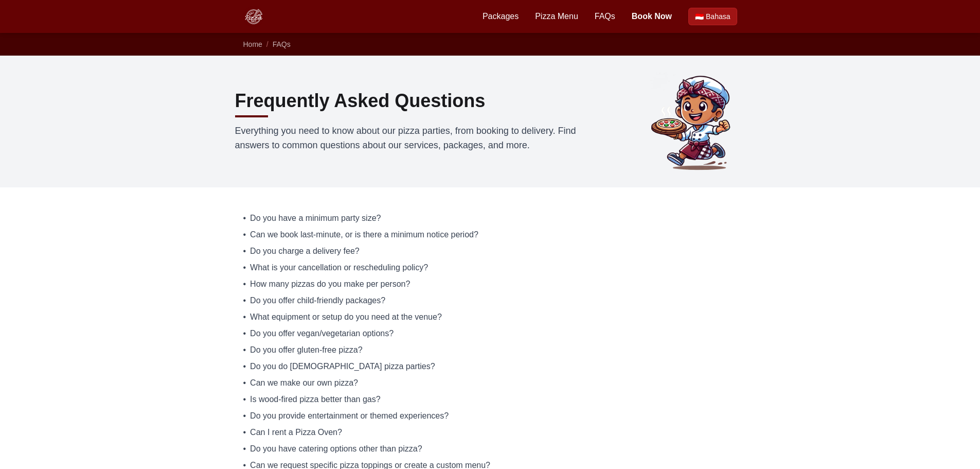 Image resolution: width=980 pixels, height=469 pixels. Describe the element at coordinates (490, 449) in the screenshot. I see `a: • Do you have catering options other than pizza?` at that location.